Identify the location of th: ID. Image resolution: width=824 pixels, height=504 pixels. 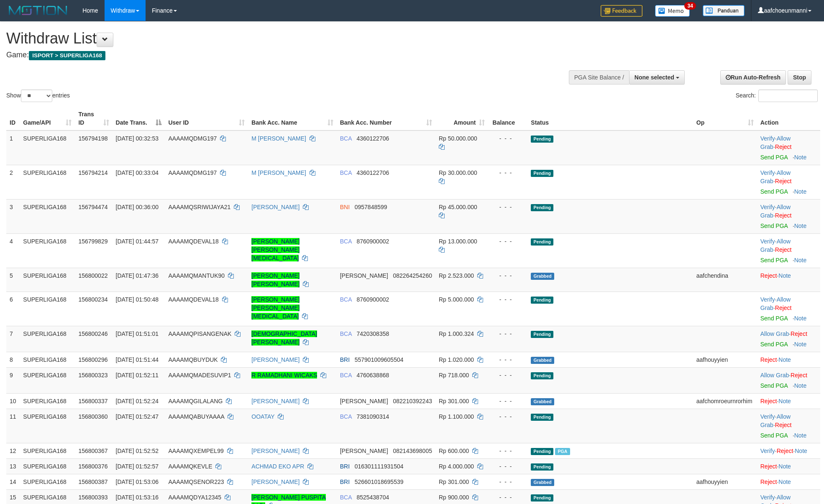
(13, 118).